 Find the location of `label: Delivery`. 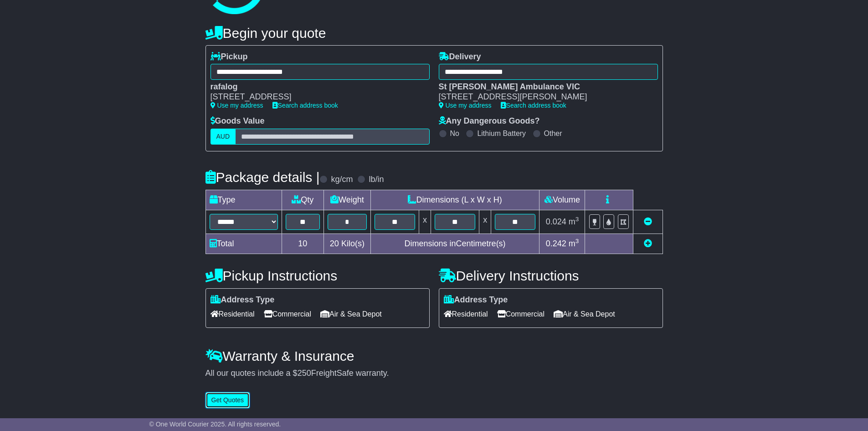

label: Delivery is located at coordinates (460, 57).